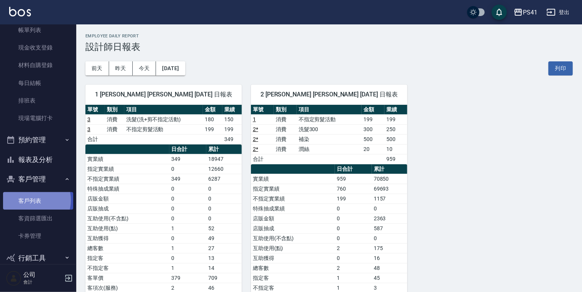 The width and height of the screenshot is (582, 292). Describe the element at coordinates (38, 160) in the screenshot. I see `button: 報表及分析` at that location.